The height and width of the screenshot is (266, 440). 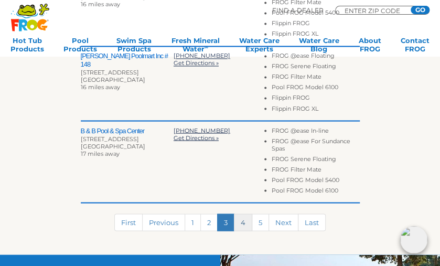 What do you see at coordinates (193, 222) in the screenshot?
I see `a: 1` at bounding box center [193, 222].